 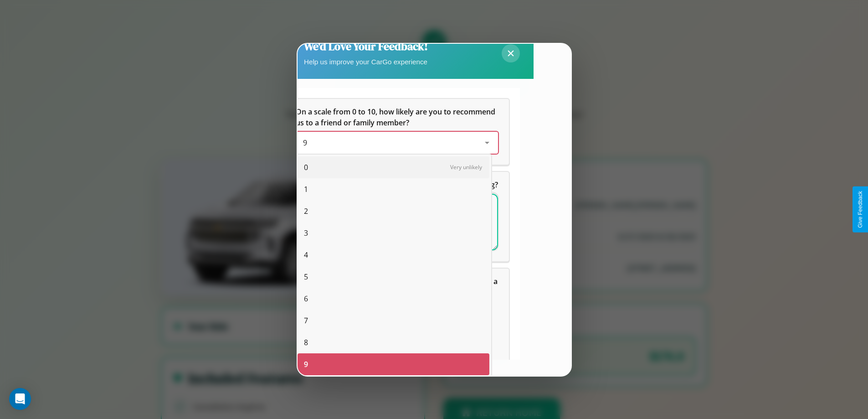 What do you see at coordinates (306, 211) in the screenshot?
I see `span: 2` at bounding box center [306, 211].